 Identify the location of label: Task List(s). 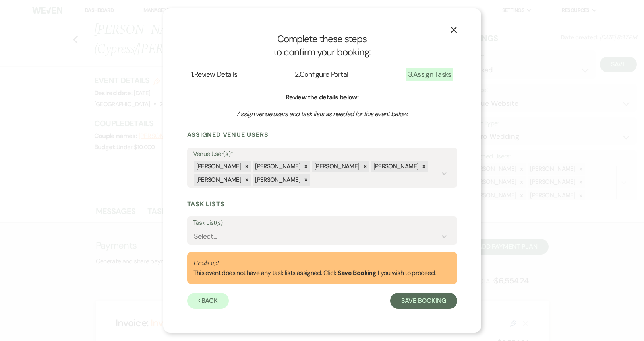
(322, 223).